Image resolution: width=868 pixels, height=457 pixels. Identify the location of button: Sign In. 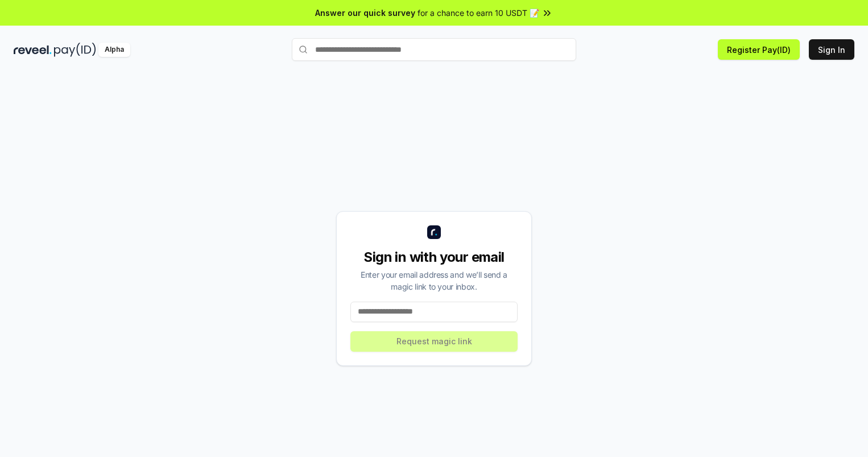
(832, 49).